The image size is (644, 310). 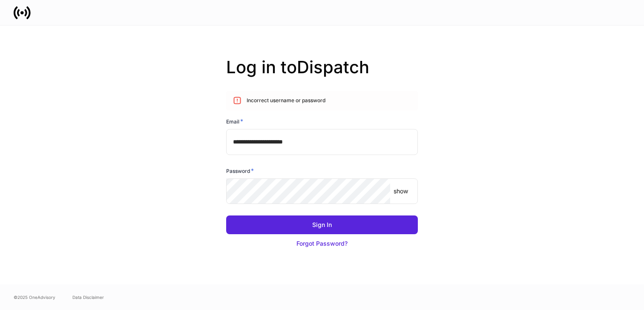 I want to click on span: © 2025 OneAdvisory, so click(x=34, y=298).